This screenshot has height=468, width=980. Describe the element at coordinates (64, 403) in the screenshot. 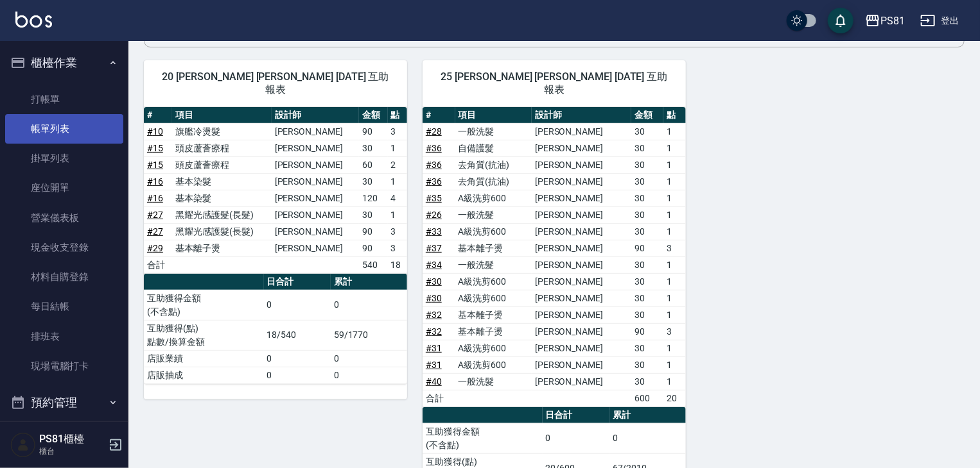

I see `button: 預約管理` at that location.